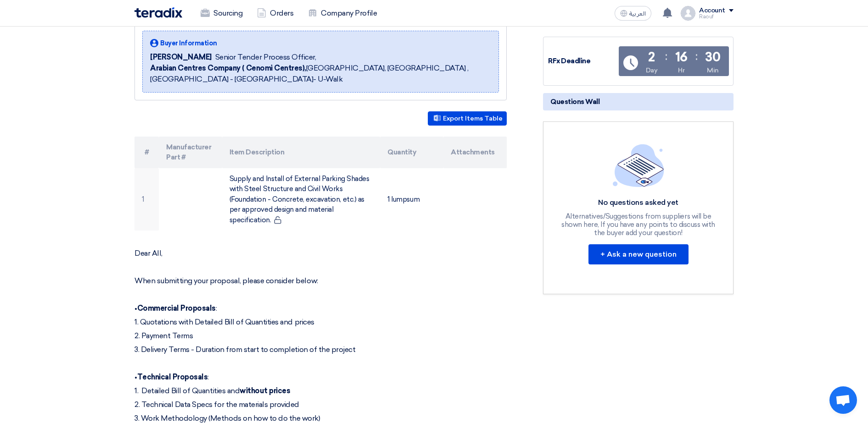  I want to click on td: 1 lumpsum, so click(412, 200).